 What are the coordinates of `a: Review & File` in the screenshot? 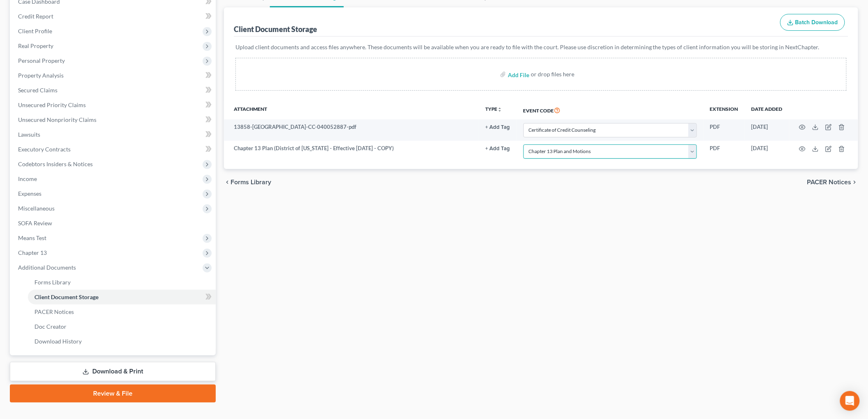 It's located at (113, 393).